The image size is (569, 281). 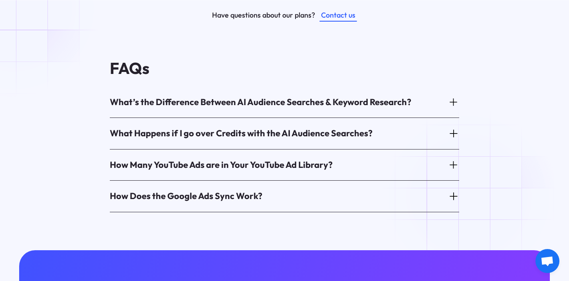 I want to click on a: Contact us, so click(x=338, y=15).